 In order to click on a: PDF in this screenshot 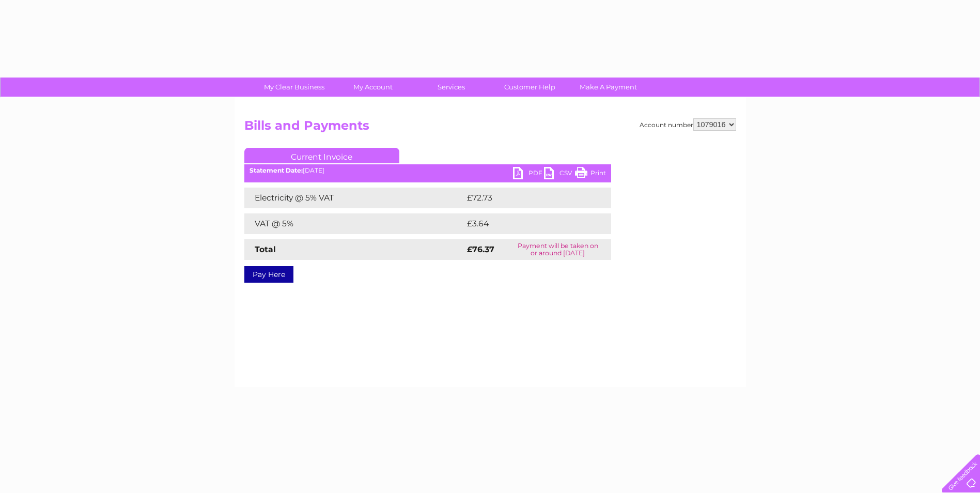, I will do `click(528, 174)`.